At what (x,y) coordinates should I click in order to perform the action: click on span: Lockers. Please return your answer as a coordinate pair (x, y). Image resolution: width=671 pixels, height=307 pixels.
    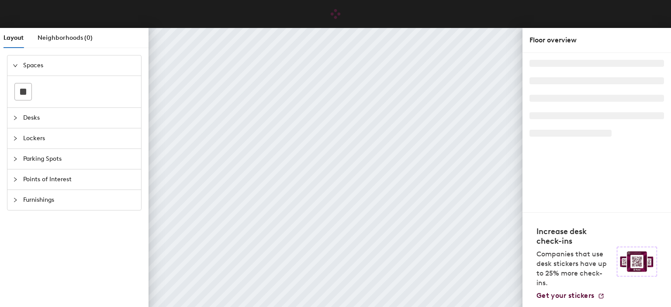
    Looking at the image, I should click on (79, 138).